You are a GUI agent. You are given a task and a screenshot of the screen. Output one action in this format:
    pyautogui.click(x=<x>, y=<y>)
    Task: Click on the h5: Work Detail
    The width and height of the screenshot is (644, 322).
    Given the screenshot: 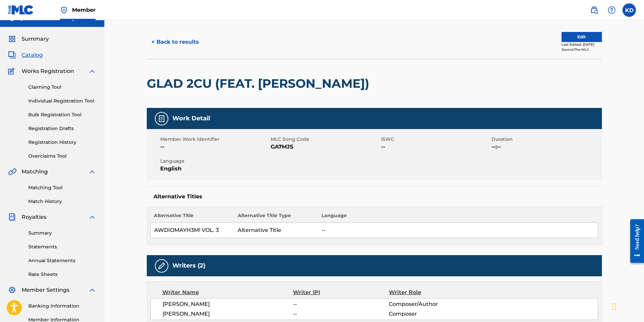 What is the action you would take?
    pyautogui.click(x=191, y=119)
    